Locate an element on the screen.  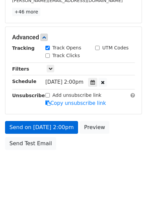
strong: Filters is located at coordinates (21, 69).